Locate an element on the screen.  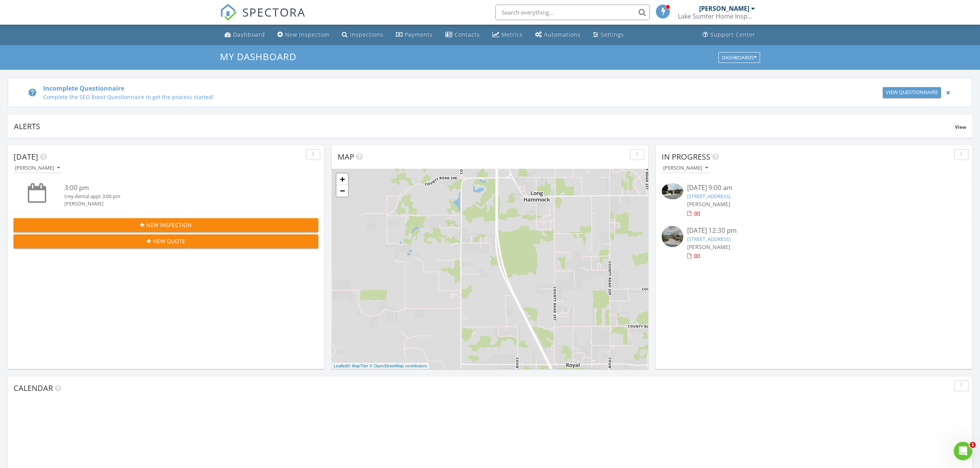
div: Lake Sumter Home Inspections is located at coordinates (716, 16).